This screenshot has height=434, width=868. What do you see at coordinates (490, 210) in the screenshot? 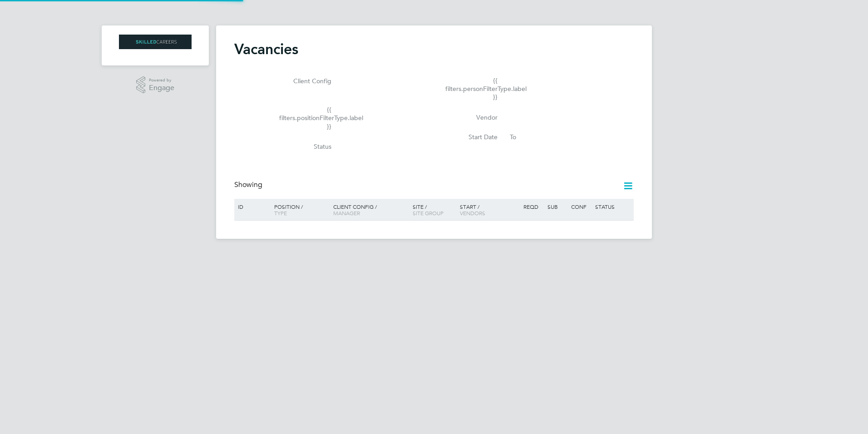
I see `div: Start /` at bounding box center [490, 210].